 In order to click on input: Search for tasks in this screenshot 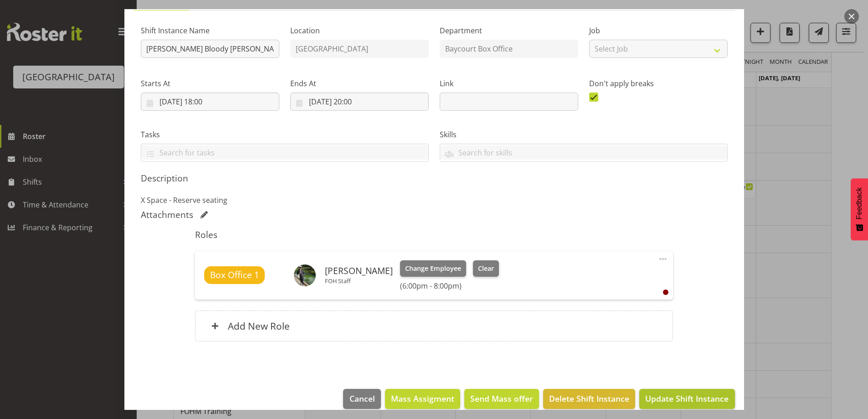, I will do `click(285, 152)`.